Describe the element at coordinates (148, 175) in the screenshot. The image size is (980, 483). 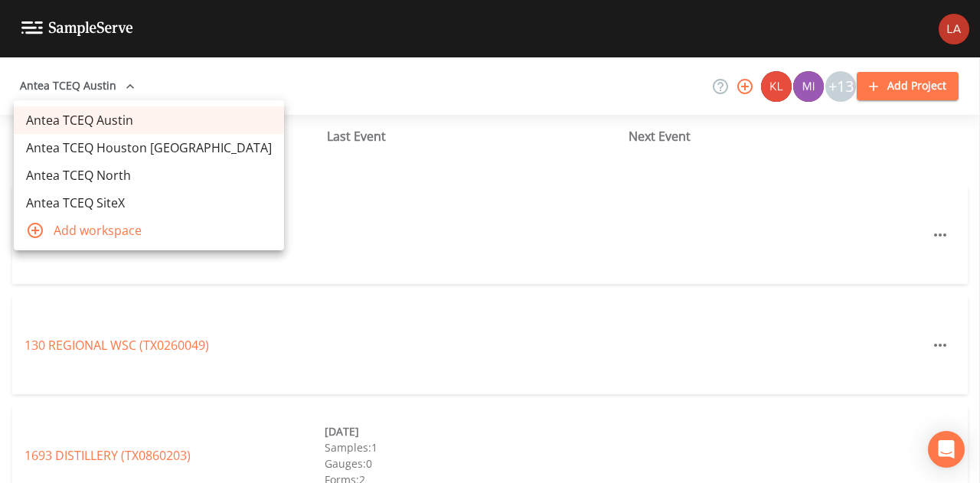
I see `a: Antea TCEQ North` at that location.